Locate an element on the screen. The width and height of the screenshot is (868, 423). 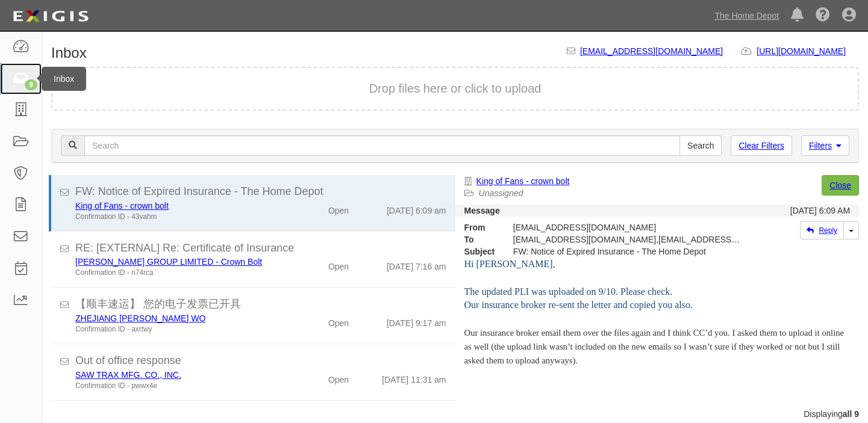
img: logo-5460c22ac91f19d4615b14bd174203de0afe785f0fc80cf4dbbc73dc1793850b.png is located at coordinates (51, 16).